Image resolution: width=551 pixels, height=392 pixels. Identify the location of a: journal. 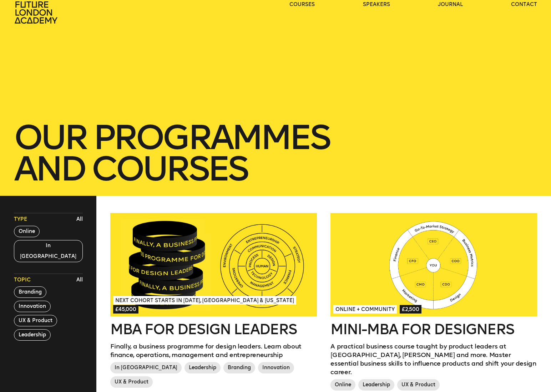
(450, 5).